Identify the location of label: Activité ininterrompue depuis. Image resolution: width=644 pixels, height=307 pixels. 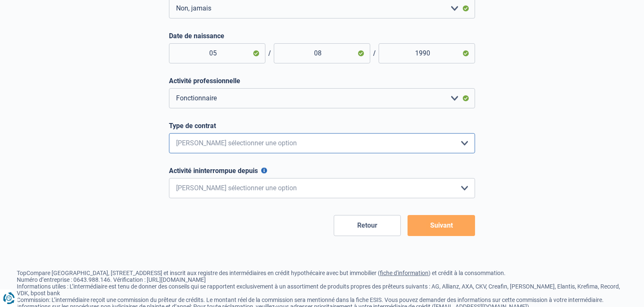
(322, 171).